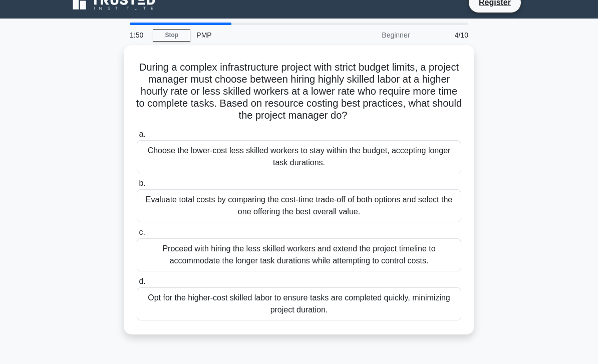 Image resolution: width=598 pixels, height=364 pixels. What do you see at coordinates (299, 304) in the screenshot?
I see `div: Opt for the higher-cost skilled labor to ensure tasks are completed quickly, minimizing project d...` at bounding box center [299, 304].